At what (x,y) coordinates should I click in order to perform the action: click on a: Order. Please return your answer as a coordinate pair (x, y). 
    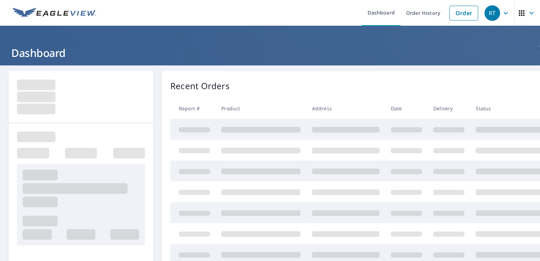
    Looking at the image, I should click on (464, 13).